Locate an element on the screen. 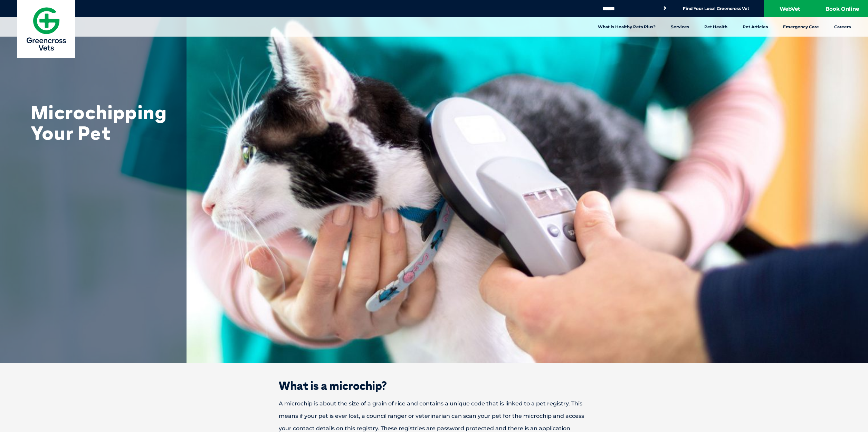 The image size is (868, 432). h1: Microchipping Your Pet is located at coordinates (100, 123).